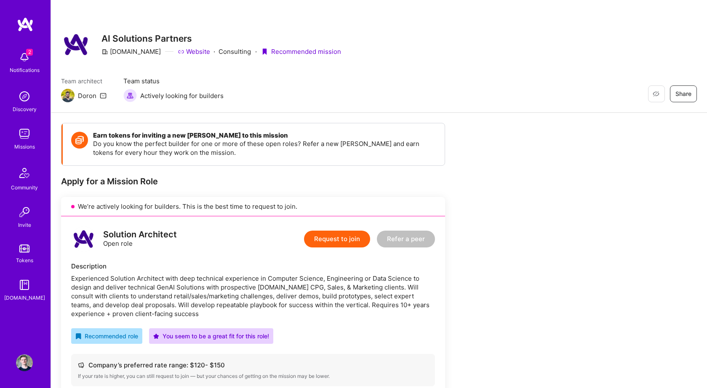  What do you see at coordinates (140, 235) in the screenshot?
I see `div: Solution Architect` at bounding box center [140, 235].